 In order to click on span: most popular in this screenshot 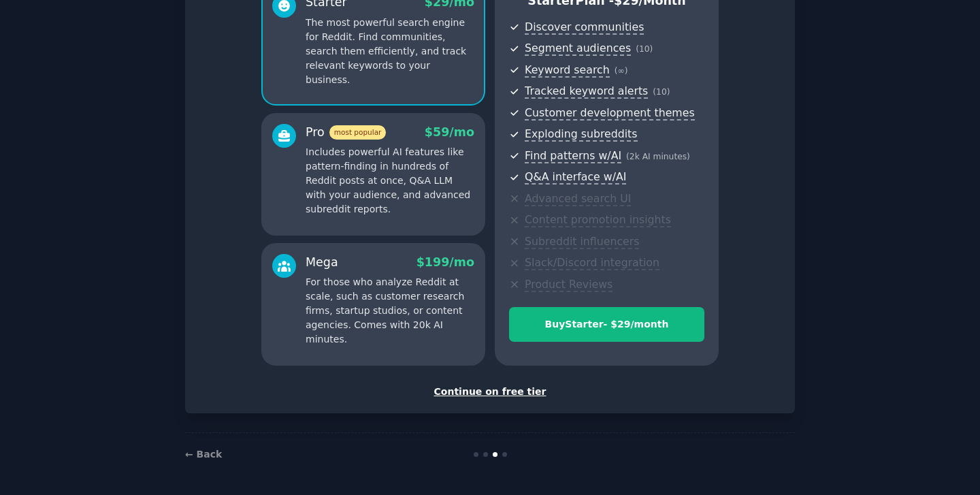, I will do `click(358, 132)`.